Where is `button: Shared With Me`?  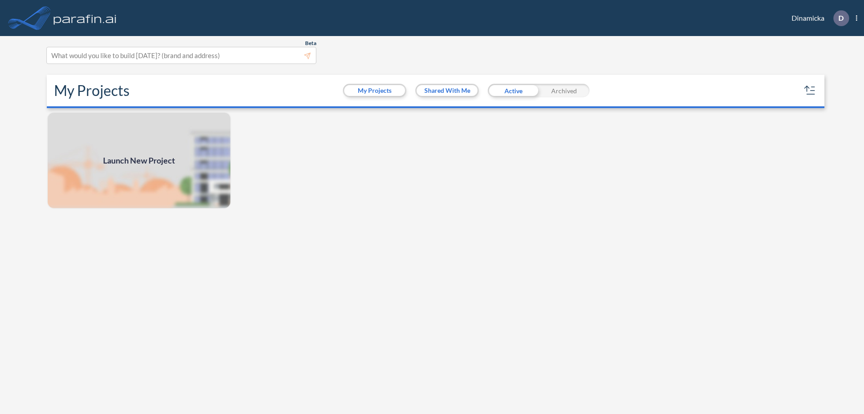 button: Shared With Me is located at coordinates (447, 90).